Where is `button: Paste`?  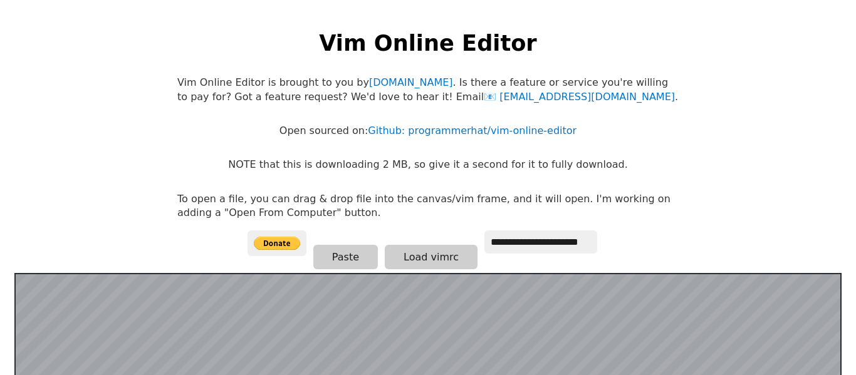 button: Paste is located at coordinates (345, 257).